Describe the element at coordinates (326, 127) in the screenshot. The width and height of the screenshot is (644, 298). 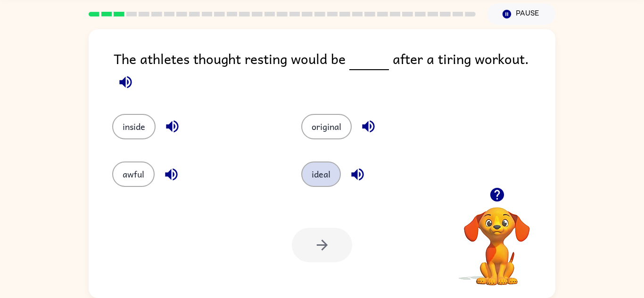
I see `button: original` at that location.